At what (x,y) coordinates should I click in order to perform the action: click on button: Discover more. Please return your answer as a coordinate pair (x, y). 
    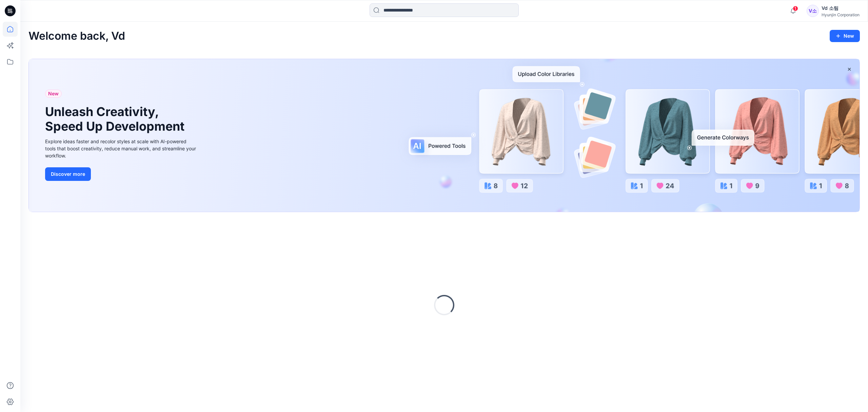
    Looking at the image, I should click on (68, 174).